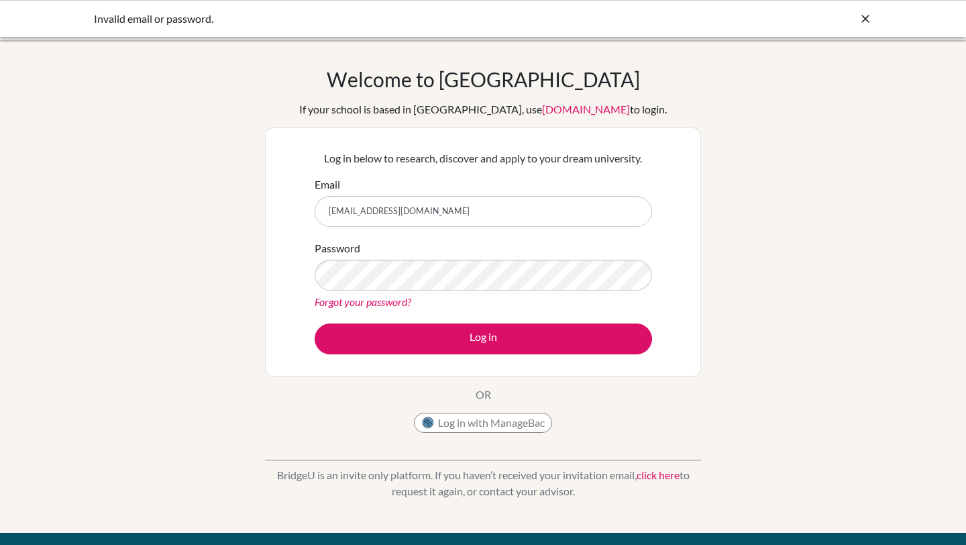 This screenshot has height=545, width=966. Describe the element at coordinates (338, 248) in the screenshot. I see `label: Password` at that location.